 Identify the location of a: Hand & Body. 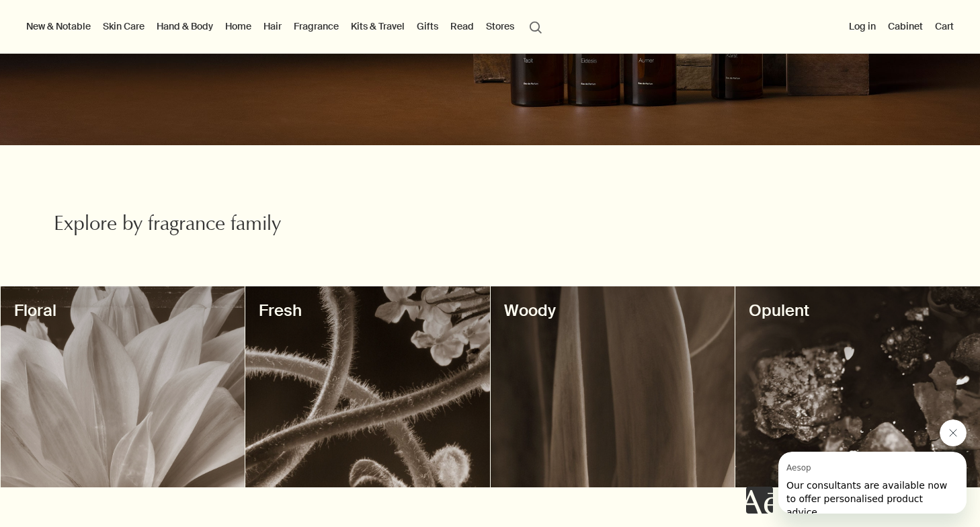
(185, 26).